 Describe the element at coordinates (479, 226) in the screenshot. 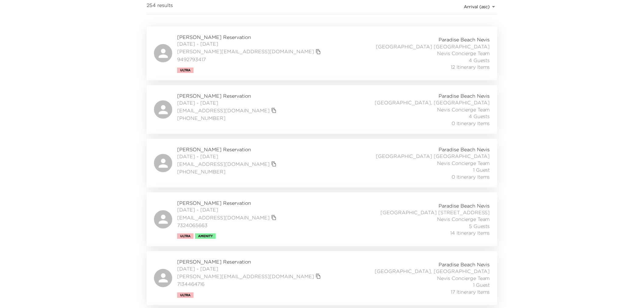

I see `span: 5 Guests` at that location.